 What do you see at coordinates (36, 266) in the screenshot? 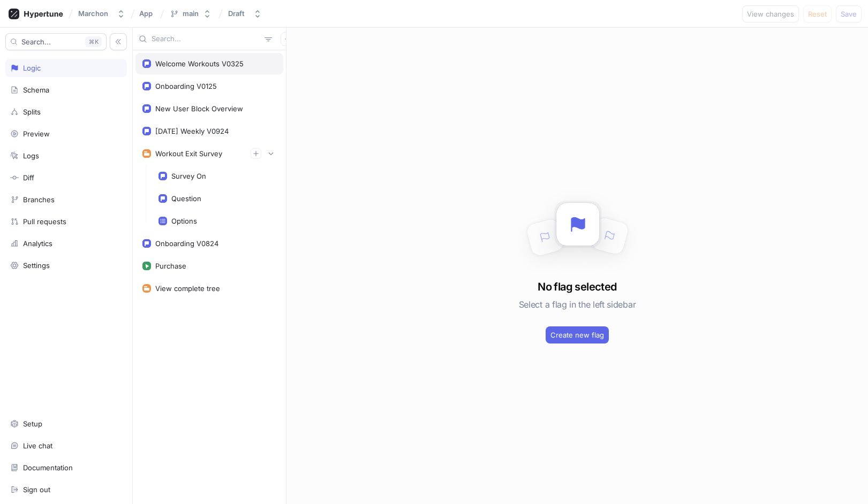
I see `div: Settings` at bounding box center [36, 266].